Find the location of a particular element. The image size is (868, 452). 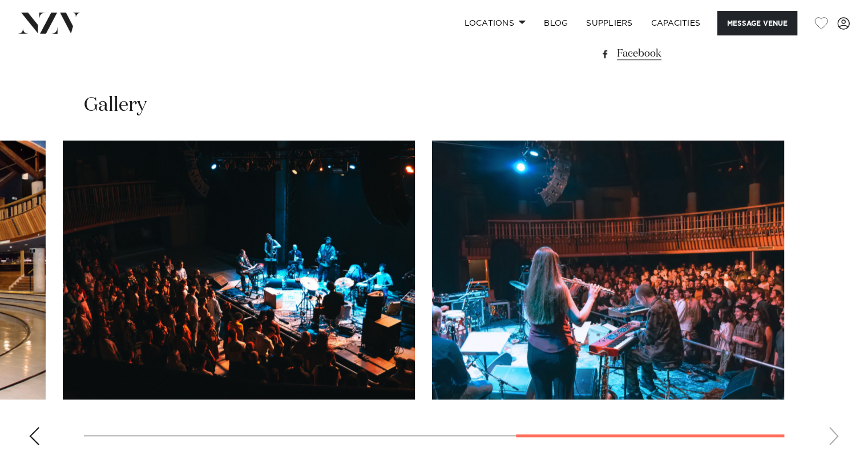

a: Facebook is located at coordinates (691, 54).